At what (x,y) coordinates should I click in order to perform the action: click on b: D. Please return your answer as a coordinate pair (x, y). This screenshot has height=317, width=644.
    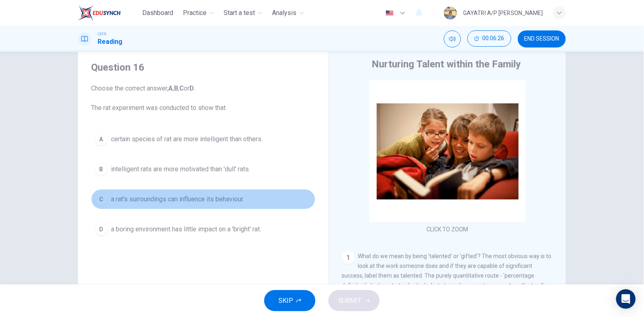
    Looking at the image, I should click on (191, 88).